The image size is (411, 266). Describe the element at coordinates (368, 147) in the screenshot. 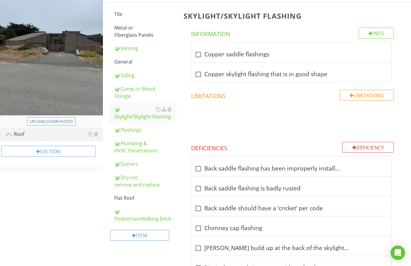

I see `div: Deficiency` at that location.